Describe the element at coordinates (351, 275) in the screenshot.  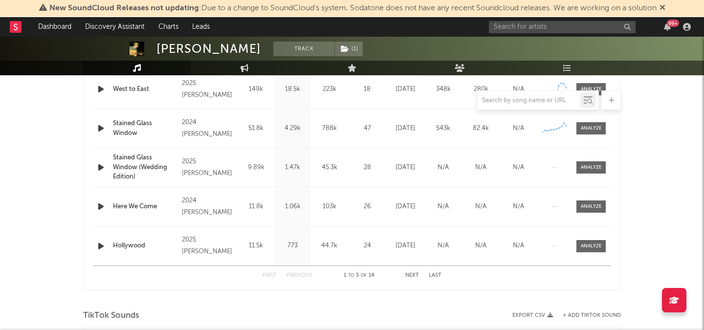
I see `span: to` at that location.